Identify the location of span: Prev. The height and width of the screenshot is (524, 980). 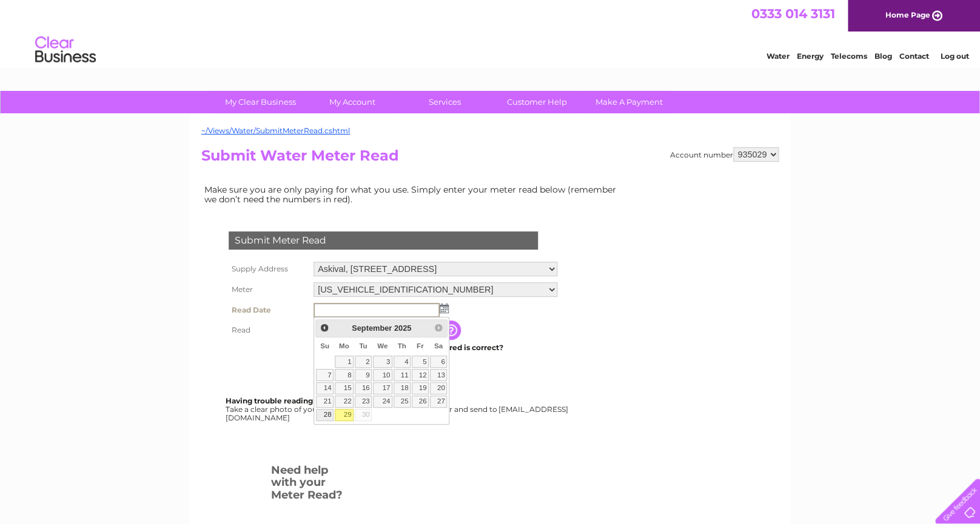
(324, 328).